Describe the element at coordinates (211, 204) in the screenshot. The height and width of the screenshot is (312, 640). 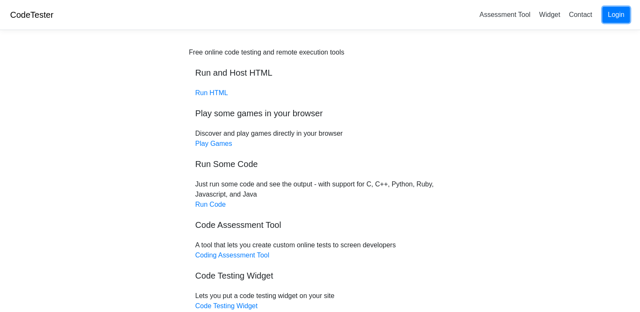
I see `a: Run Code` at that location.